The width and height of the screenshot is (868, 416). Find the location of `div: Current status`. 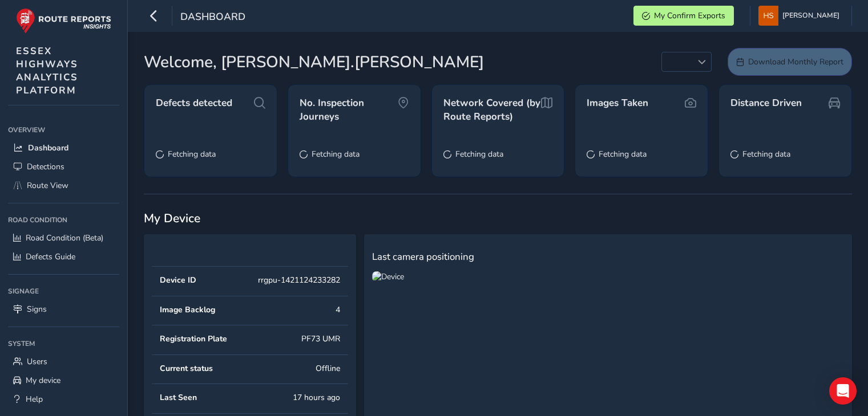

div: Current status is located at coordinates (186, 368).